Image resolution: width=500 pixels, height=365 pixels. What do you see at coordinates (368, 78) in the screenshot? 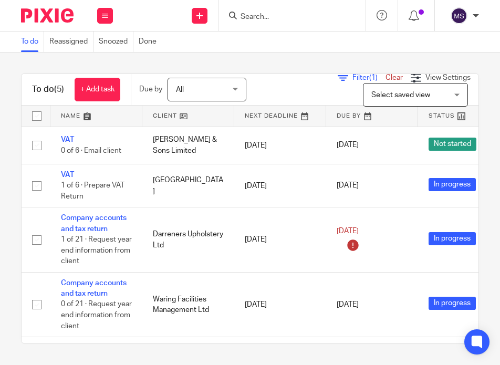
I see `span: Filter` at bounding box center [368, 78].